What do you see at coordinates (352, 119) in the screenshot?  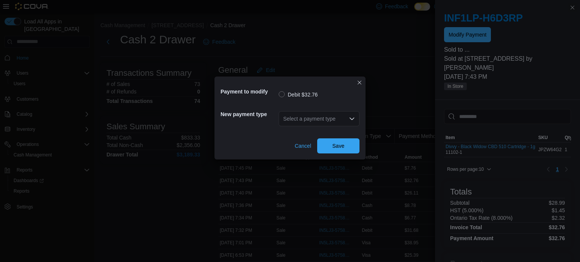 I see `button: Open list of options` at bounding box center [352, 119].